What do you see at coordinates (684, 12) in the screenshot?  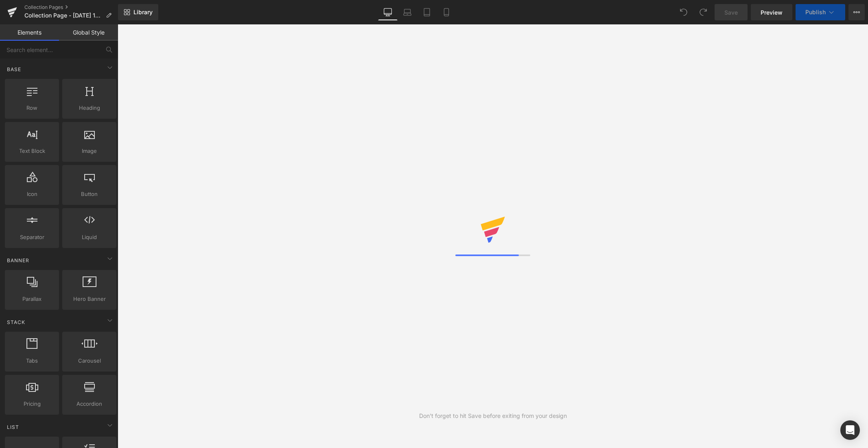 I see `button: Undo` at bounding box center [684, 12].